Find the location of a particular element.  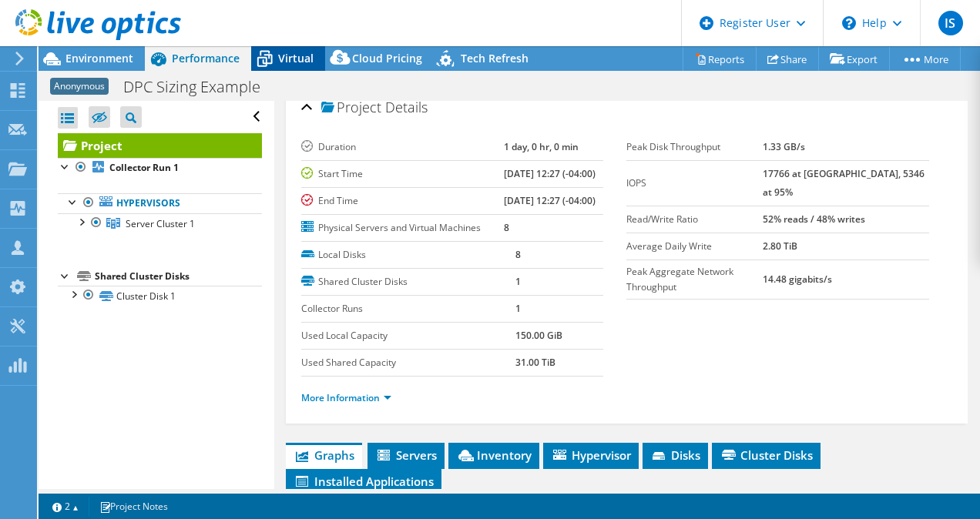

b: 31.00 TiB is located at coordinates (536, 362).